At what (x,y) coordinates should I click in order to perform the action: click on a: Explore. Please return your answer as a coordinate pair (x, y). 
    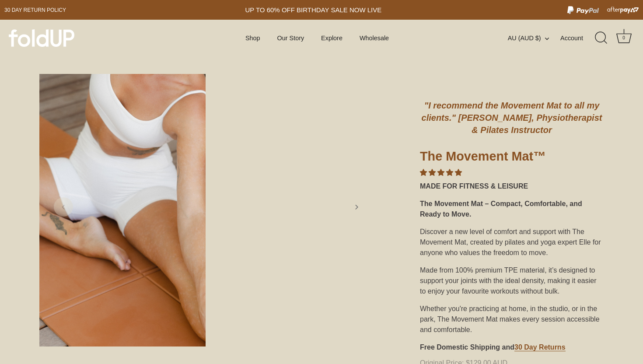
    Looking at the image, I should click on (332, 38).